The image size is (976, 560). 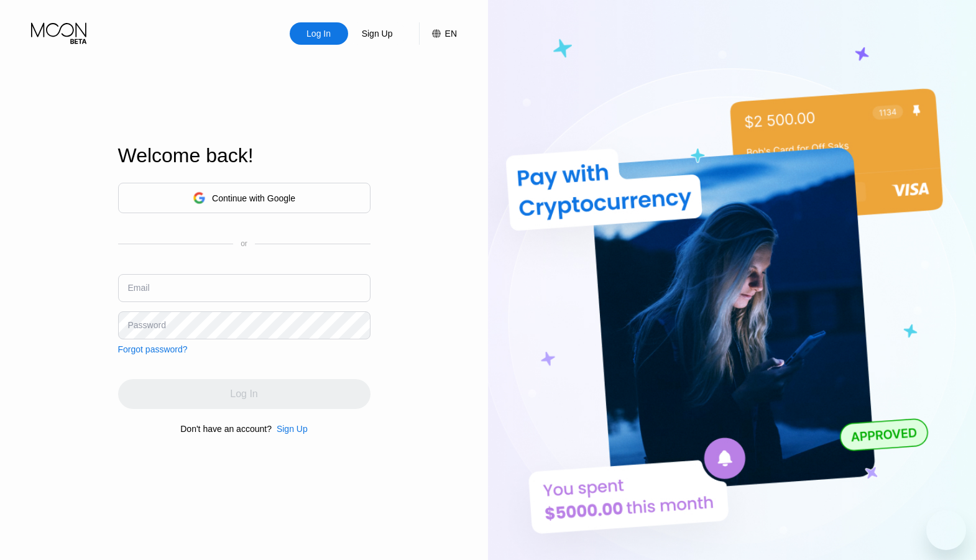 What do you see at coordinates (147, 325) in the screenshot?
I see `div: Password` at bounding box center [147, 325].